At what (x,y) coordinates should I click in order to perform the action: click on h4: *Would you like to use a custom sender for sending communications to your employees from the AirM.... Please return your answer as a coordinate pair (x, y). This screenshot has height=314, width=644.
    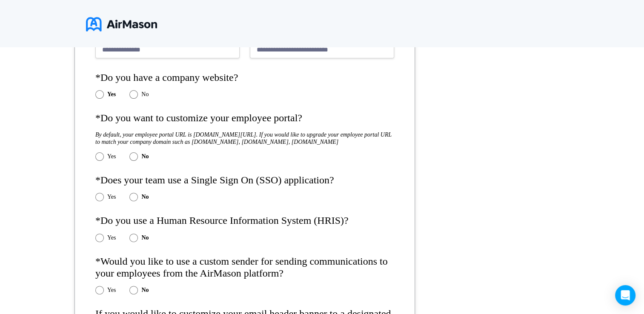
    Looking at the image, I should click on (245, 267).